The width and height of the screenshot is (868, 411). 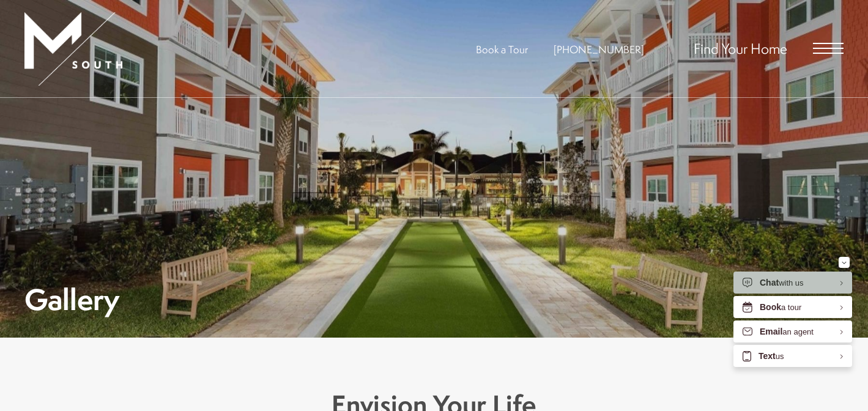 What do you see at coordinates (71, 299) in the screenshot?
I see `h1: Gallery` at bounding box center [71, 299].